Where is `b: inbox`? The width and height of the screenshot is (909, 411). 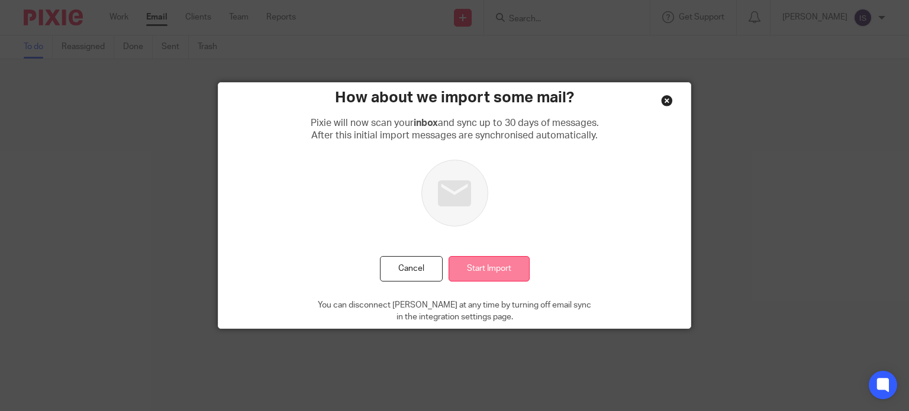
b: inbox is located at coordinates (425, 123).